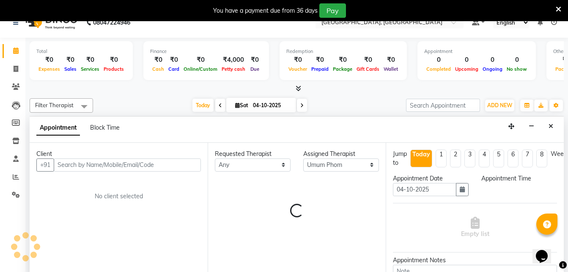 This screenshot has width=568, height=272. Describe the element at coordinates (90, 69) in the screenshot. I see `span: Services` at that location.